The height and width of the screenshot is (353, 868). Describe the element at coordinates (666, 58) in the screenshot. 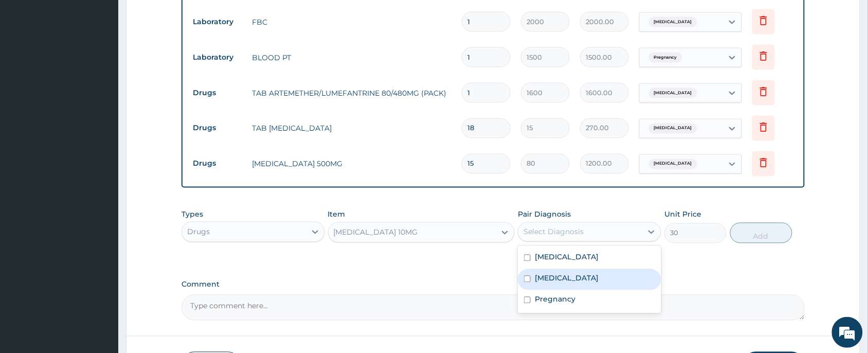

I see `span: Pregnancy` at that location.